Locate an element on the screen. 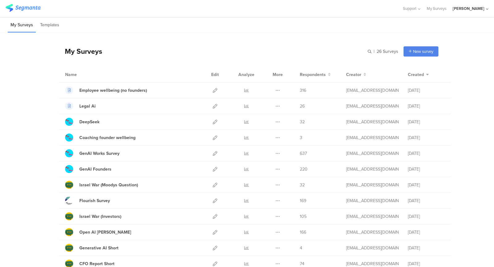 Image resolution: width=494 pixels, height=267 pixels. span: 637 is located at coordinates (303, 153).